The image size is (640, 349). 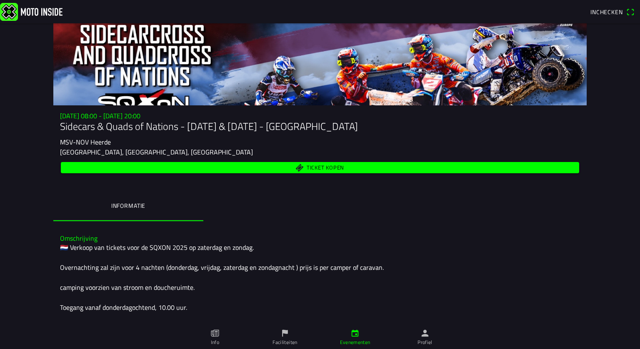 What do you see at coordinates (85, 142) in the screenshot?
I see `ion-text: MSV-NOV Heerde` at bounding box center [85, 142].